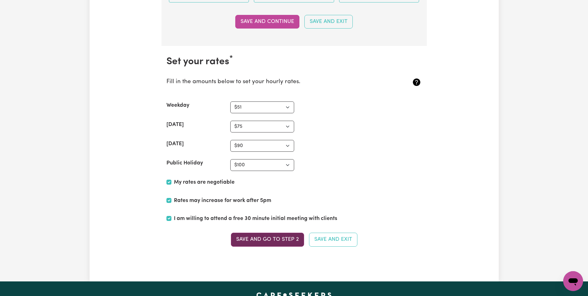 Image resolution: width=588 pixels, height=296 pixels. Describe the element at coordinates (178, 105) in the screenshot. I see `label: Weekday` at that location.